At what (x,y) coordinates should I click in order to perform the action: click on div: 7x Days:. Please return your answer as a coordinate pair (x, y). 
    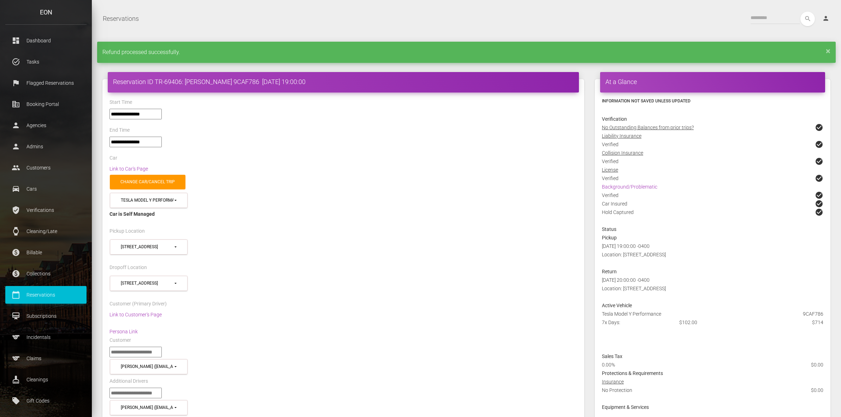
    Looking at the image, I should click on (635, 322).